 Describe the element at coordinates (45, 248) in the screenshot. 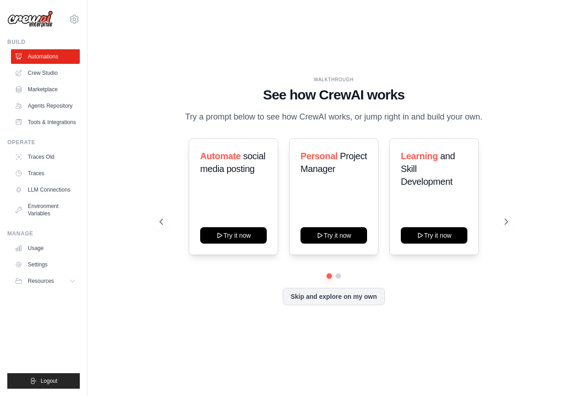

I see `a: Usage` at that location.